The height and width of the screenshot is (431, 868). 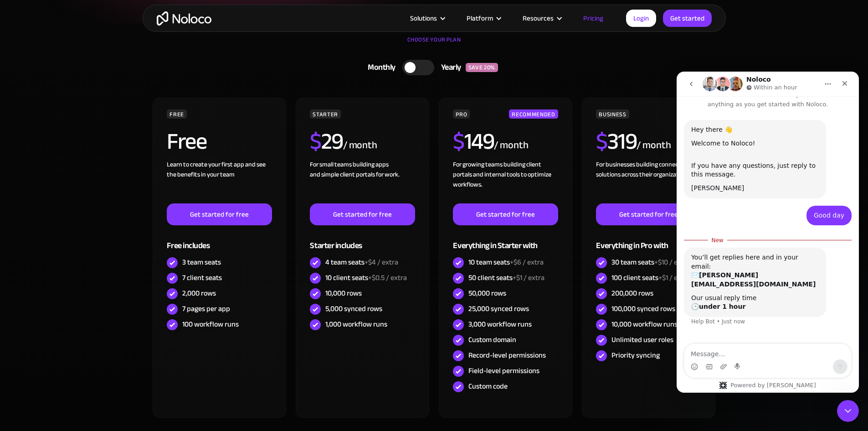 I want to click on span: +$4 / extra, so click(x=382, y=262).